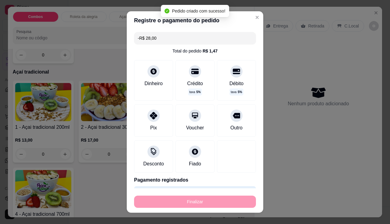 This screenshot has height=224, width=390. What do you see at coordinates (257, 17) in the screenshot?
I see `button: Close` at bounding box center [257, 17].